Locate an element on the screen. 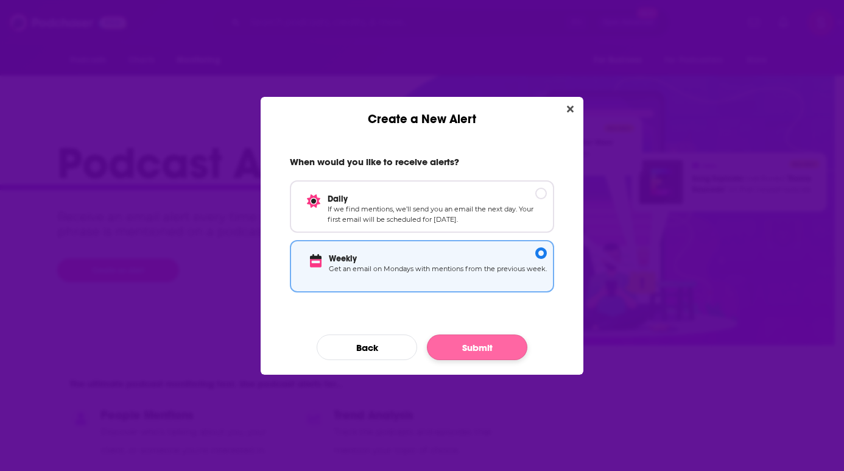  button: Close is located at coordinates (570, 109).